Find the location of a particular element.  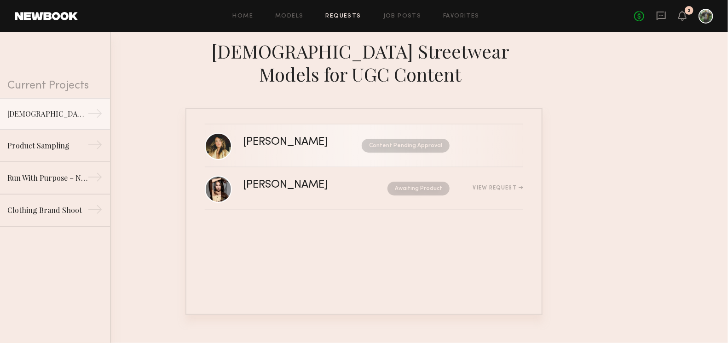

a: Home is located at coordinates (243, 16).